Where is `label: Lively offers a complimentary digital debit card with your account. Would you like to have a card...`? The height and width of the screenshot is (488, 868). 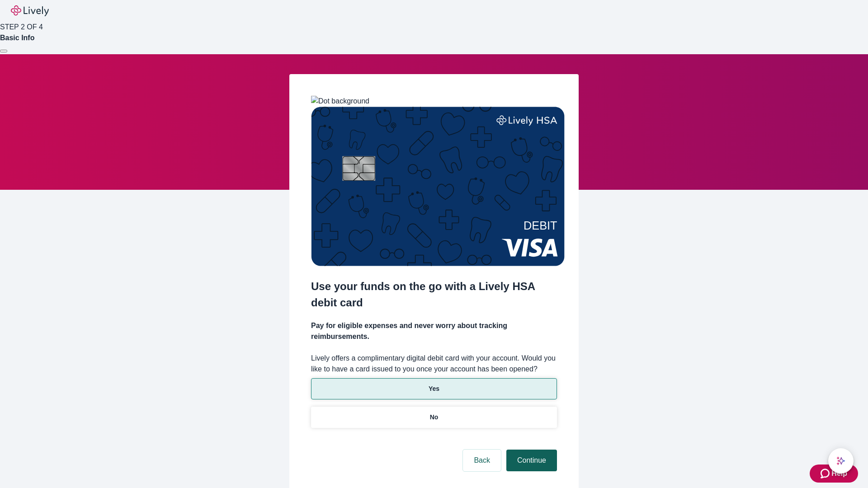
label: Lively offers a complimentary digital debit card with your account. Would you like to have a card... is located at coordinates (434, 364).